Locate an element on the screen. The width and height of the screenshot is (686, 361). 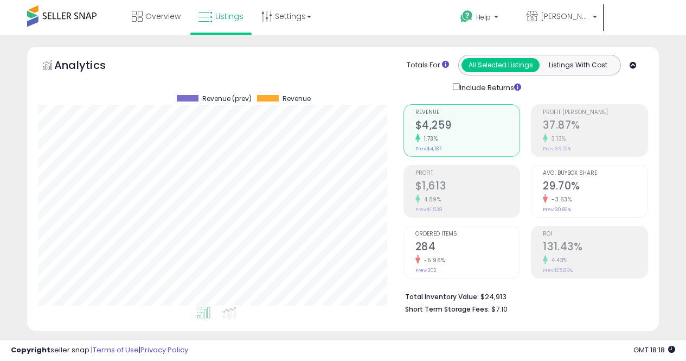
b: Total Inventory Value: is located at coordinates (442, 296).